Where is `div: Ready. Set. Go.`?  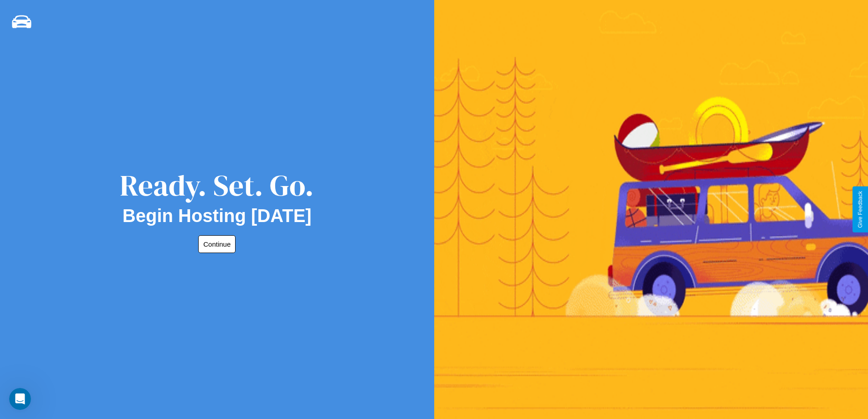
div: Ready. Set. Go. is located at coordinates (217, 185).